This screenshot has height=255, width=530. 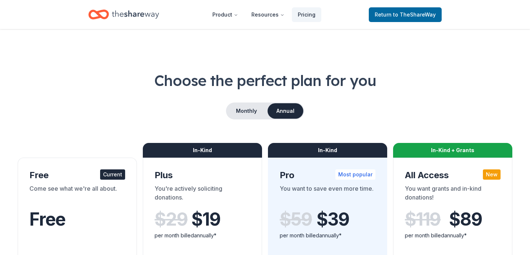 What do you see at coordinates (206, 220) in the screenshot?
I see `span: $ 19` at bounding box center [206, 220].